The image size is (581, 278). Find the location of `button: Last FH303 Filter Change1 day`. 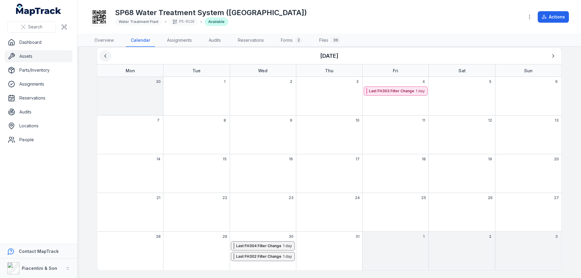

button: Last FH303 Filter Change1 day is located at coordinates (396, 91).